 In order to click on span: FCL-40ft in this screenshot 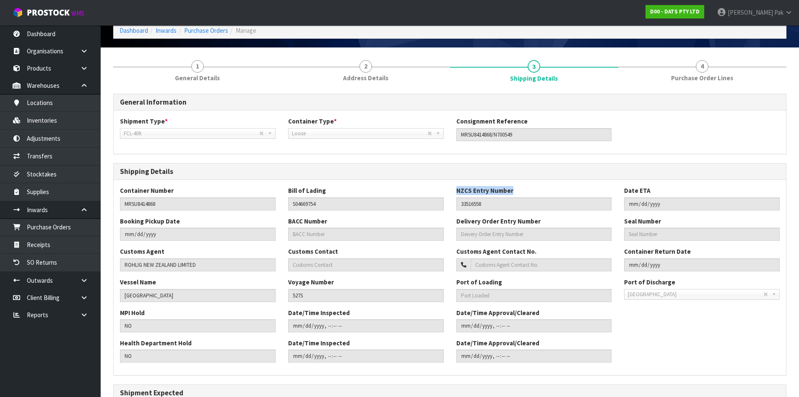, I will do `click(191, 133)`.